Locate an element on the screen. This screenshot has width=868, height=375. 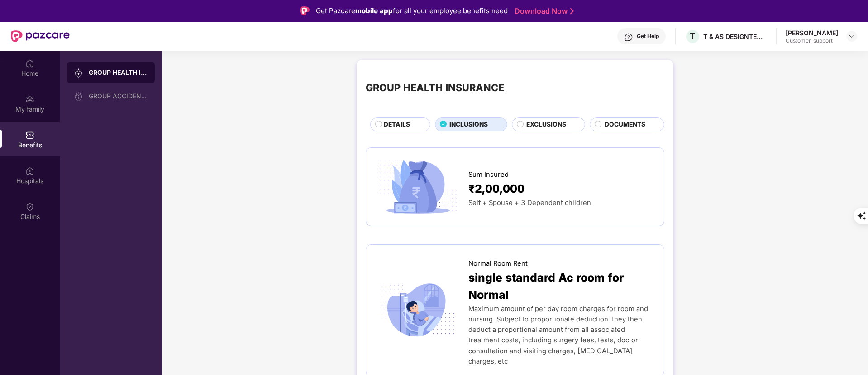
img: svg+xml;base64,PHN2ZyBpZD0iSG9tZSIgeG1sbnM9Imh0dHA6Ly93d3cudzMub3JnLzIwMDAvc3ZnIiB3aWR0aD0iMjAiIG... is located at coordinates (30, 63).